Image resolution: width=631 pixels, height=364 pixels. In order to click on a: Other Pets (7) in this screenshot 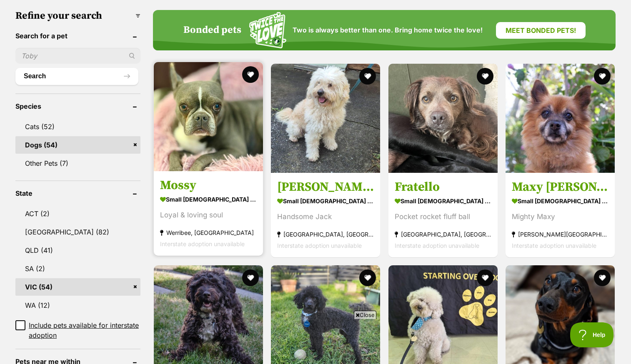, I will do `click(78, 163)`.